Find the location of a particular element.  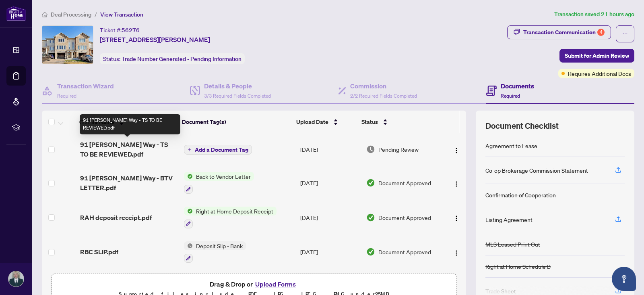

div: Right at Home Schedule B is located at coordinates (518, 266).